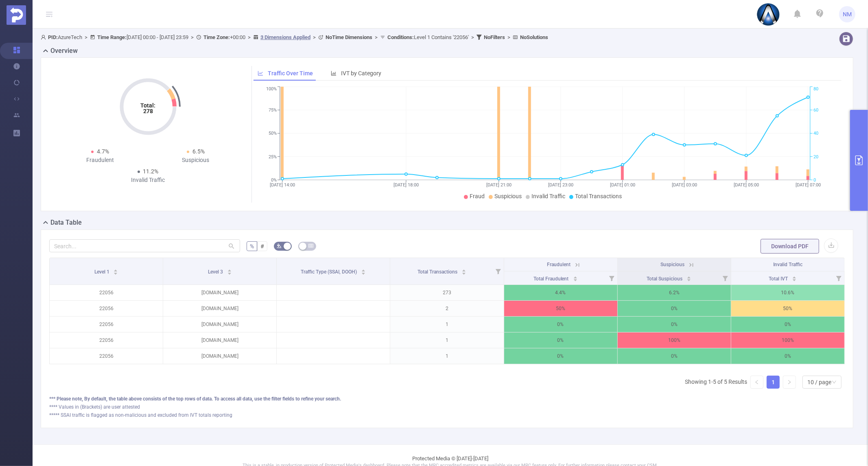 The image size is (868, 466). I want to click on b: No Filters, so click(494, 37).